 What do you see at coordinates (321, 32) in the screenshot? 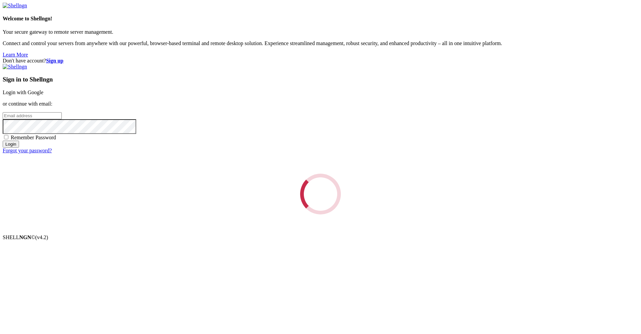
I see `p: Your secure gateway to remote server management.` at bounding box center [321, 32].